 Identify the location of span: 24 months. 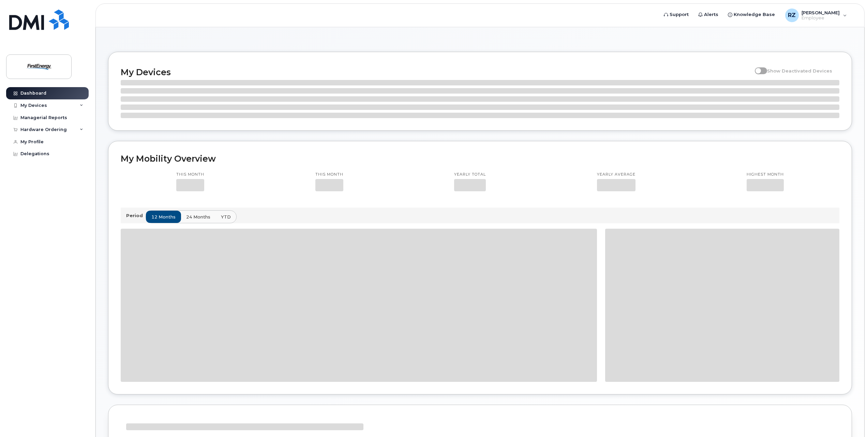
(198, 217).